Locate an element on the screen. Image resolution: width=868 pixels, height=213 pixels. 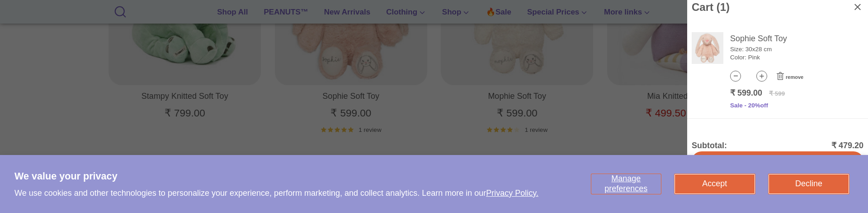
button: Checkout ₹50 off on UPI is located at coordinates (778, 162).